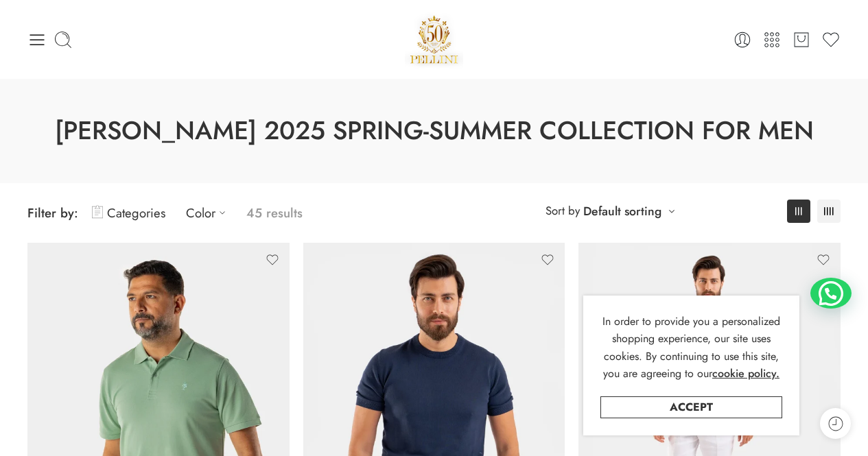 The image size is (868, 456). What do you see at coordinates (209, 213) in the screenshot?
I see `a: Color` at bounding box center [209, 213].